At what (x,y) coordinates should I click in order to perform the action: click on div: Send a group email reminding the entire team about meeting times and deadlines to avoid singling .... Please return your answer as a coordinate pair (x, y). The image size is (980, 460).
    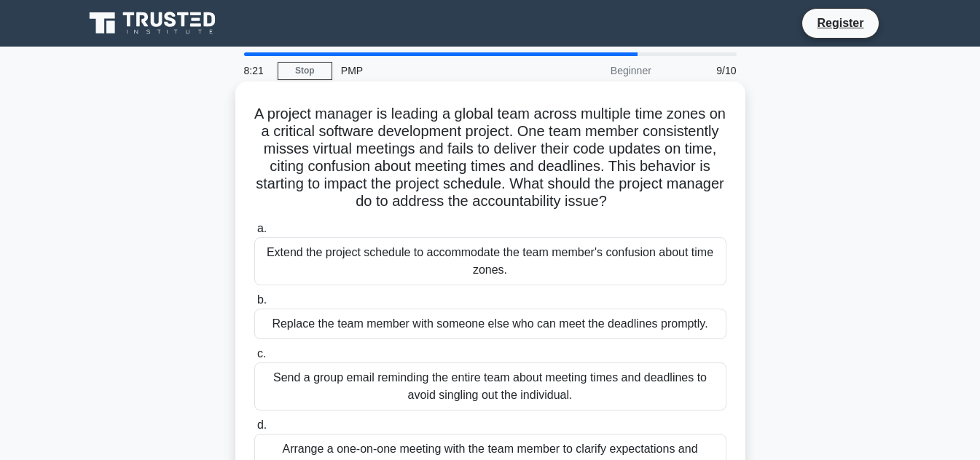
    Looking at the image, I should click on (490, 387).